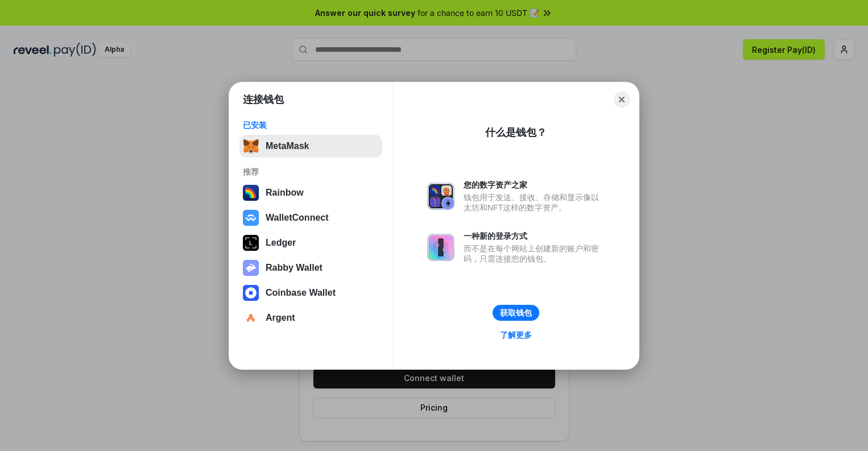  What do you see at coordinates (516, 335) in the screenshot?
I see `div: 了解更多` at bounding box center [516, 335].